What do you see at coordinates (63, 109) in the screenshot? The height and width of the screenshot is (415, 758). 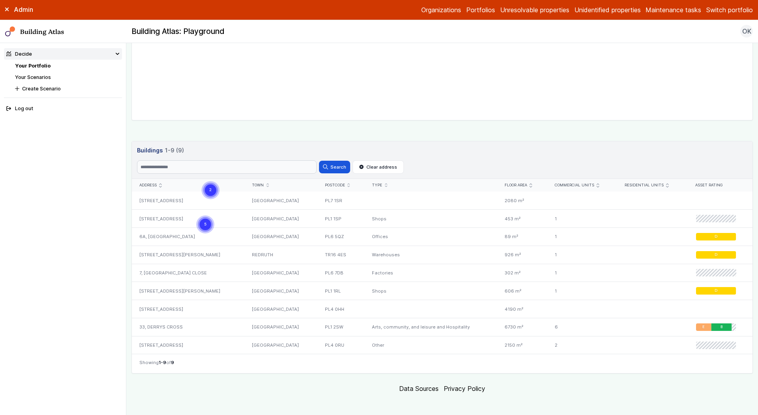 I see `button: Log out` at bounding box center [63, 109].